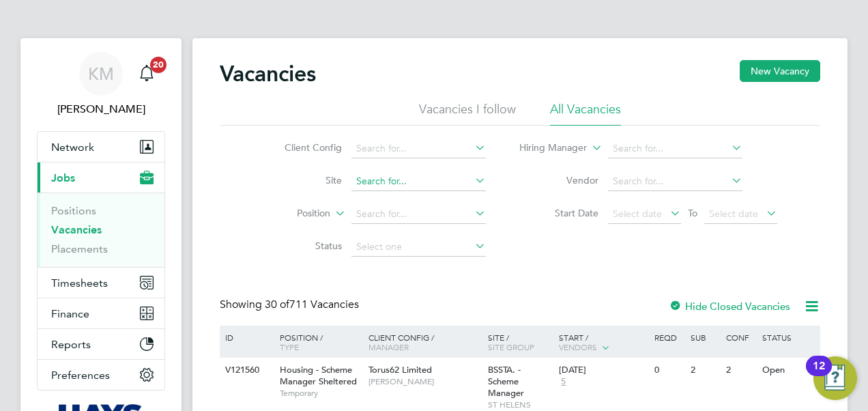 This screenshot has width=868, height=411. I want to click on h2: Vacancies, so click(267, 74).